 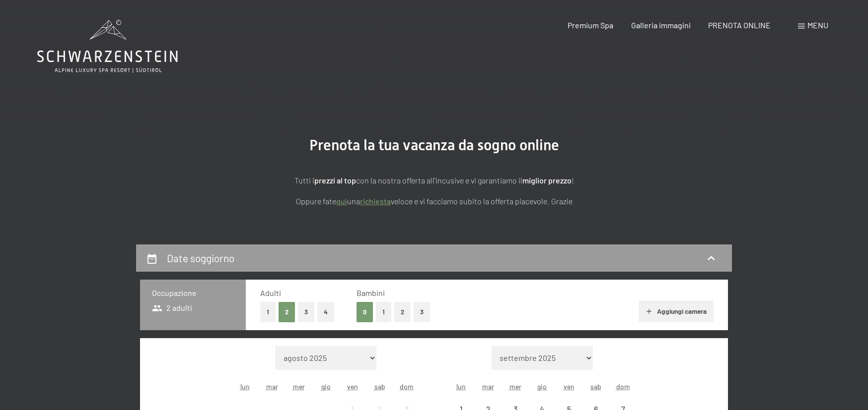 I want to click on span: Menu, so click(x=818, y=25).